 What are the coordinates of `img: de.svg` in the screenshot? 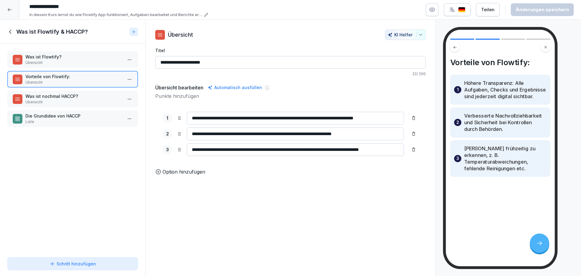 It's located at (462, 10).